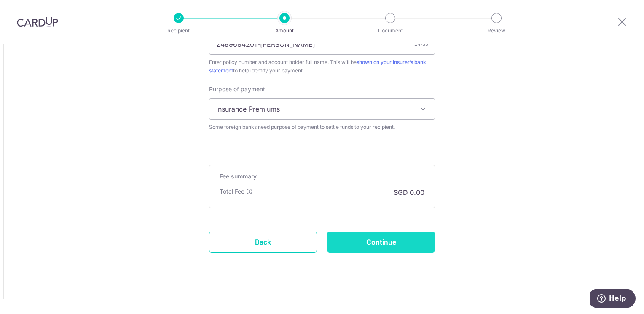  Describe the element at coordinates (421, 44) in the screenshot. I see `div: 24/35` at that location.